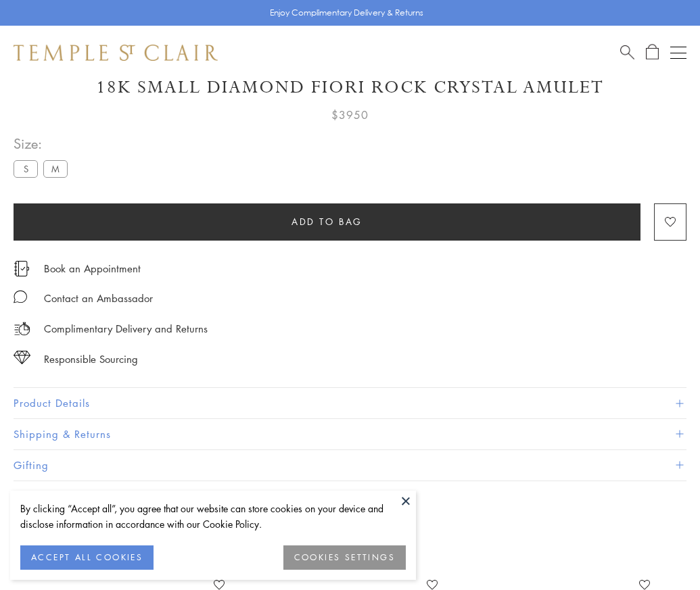  What do you see at coordinates (22, 269) in the screenshot?
I see `img: icon_appointment.svg` at bounding box center [22, 269].